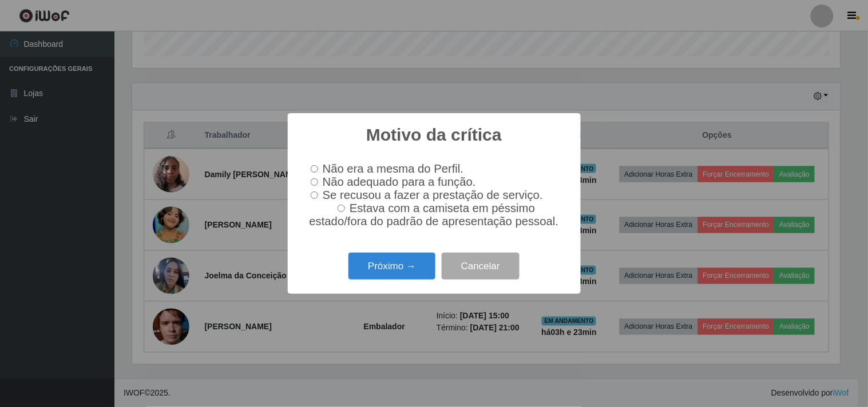  Describe the element at coordinates (392, 266) in the screenshot. I see `button: Próximo →` at that location.